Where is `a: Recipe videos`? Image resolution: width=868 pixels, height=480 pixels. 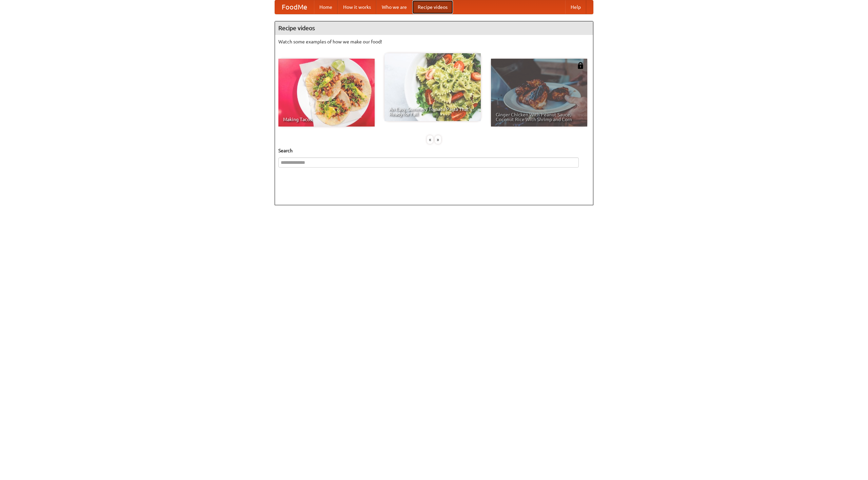
a: Recipe videos is located at coordinates (432, 7).